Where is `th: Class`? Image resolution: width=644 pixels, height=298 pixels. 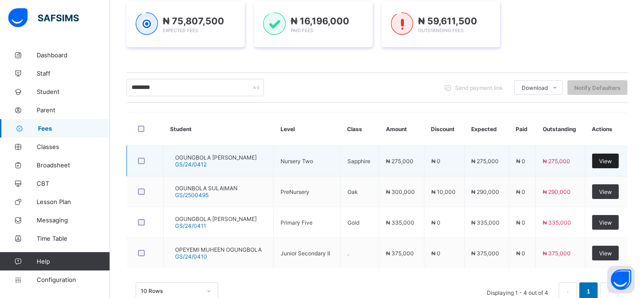 th: Class is located at coordinates (359, 129).